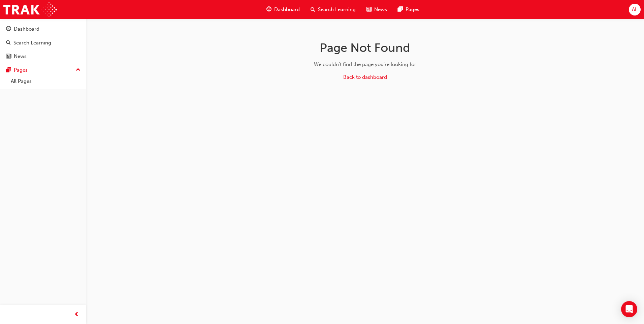 Image resolution: width=644 pixels, height=324 pixels. Describe the element at coordinates (412, 9) in the screenshot. I see `span: Pages` at that location.